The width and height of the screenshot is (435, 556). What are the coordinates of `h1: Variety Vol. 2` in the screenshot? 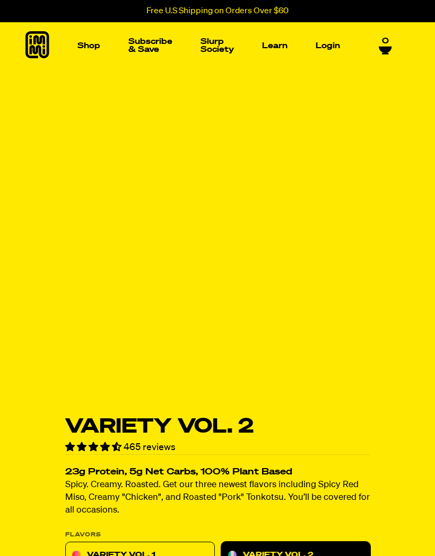 It's located at (217, 427).